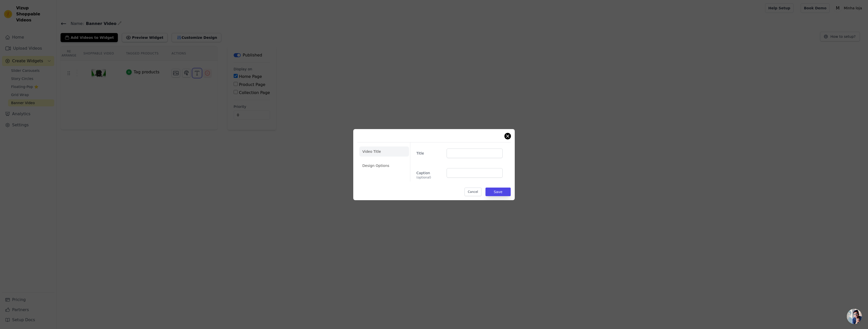 The width and height of the screenshot is (868, 329). What do you see at coordinates (854, 316) in the screenshot?
I see `div: Bate-papo aberto` at bounding box center [854, 316].